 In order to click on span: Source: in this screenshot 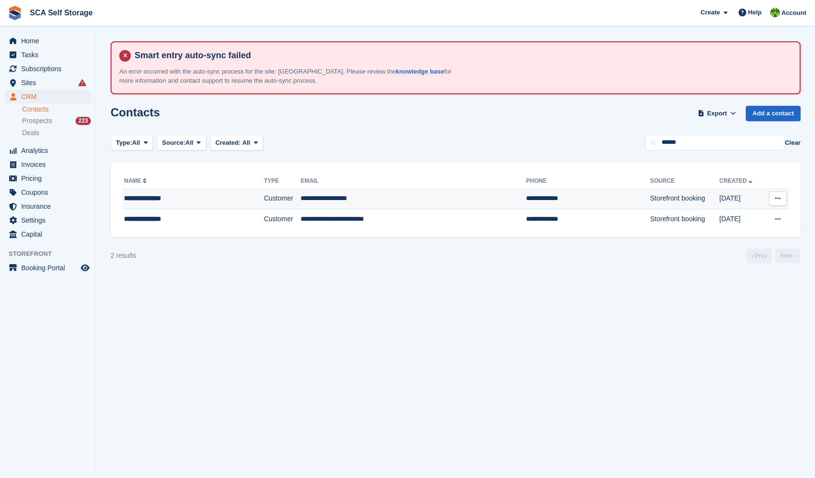, I will do `click(174, 143)`.